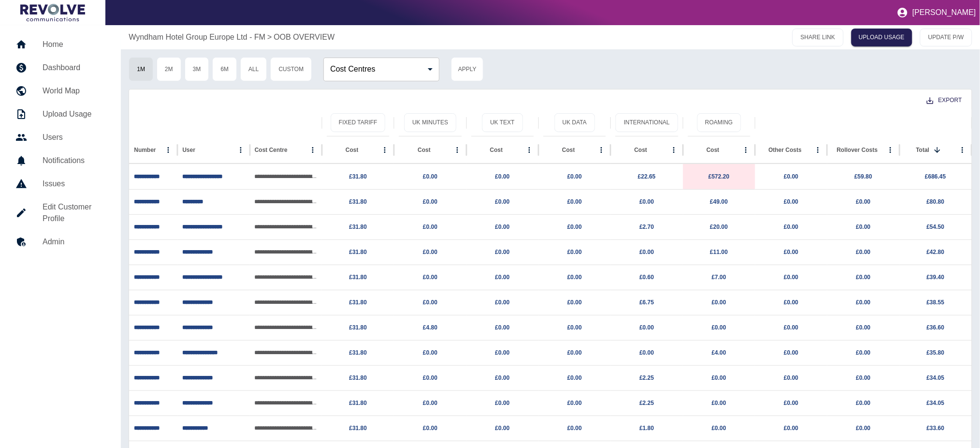  I want to click on a: Upload Usage, so click(60, 114).